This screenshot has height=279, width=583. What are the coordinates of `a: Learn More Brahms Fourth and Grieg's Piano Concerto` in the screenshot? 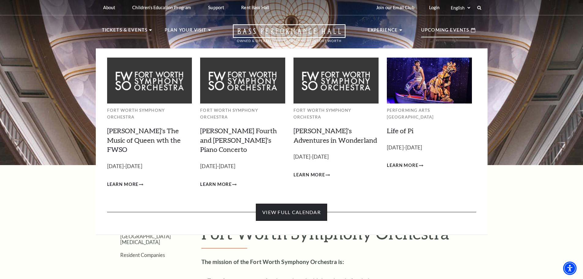 It's located at (218, 184).